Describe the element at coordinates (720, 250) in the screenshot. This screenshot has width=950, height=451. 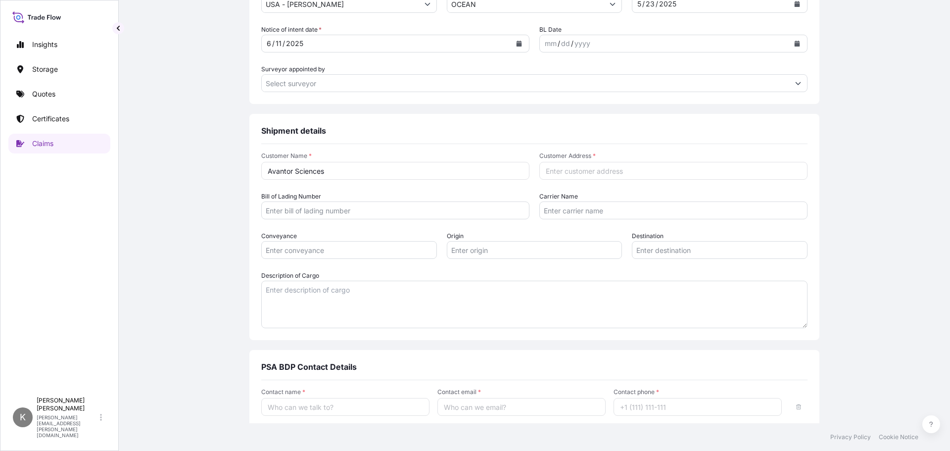
I see `input: Enter destination` at that location.